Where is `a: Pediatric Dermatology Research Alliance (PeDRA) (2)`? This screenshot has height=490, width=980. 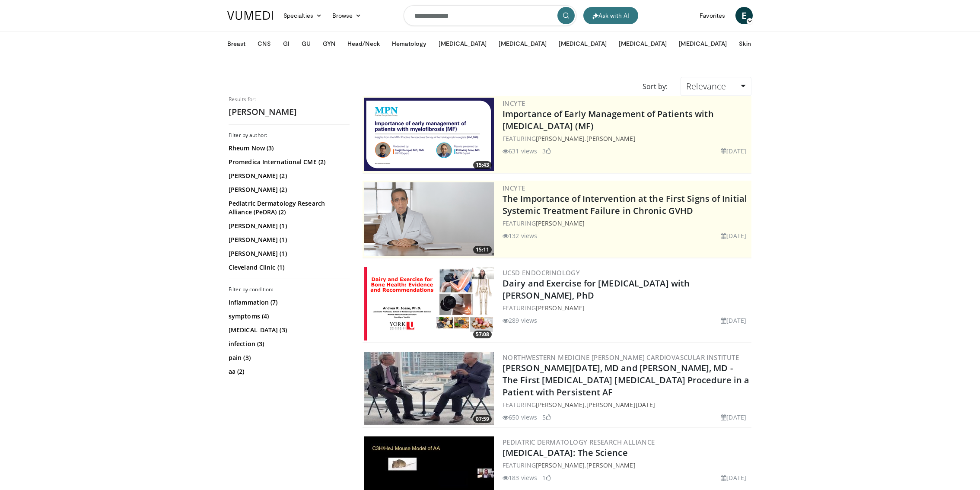 a: Pediatric Dermatology Research Alliance (PeDRA) (2) is located at coordinates (288, 208).